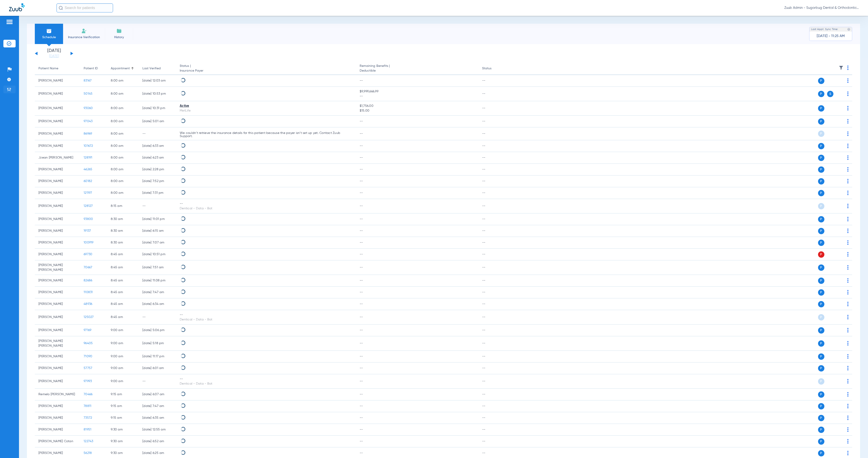 This screenshot has width=868, height=458. What do you see at coordinates (91, 68) in the screenshot?
I see `div: Patient ID` at bounding box center [91, 68].